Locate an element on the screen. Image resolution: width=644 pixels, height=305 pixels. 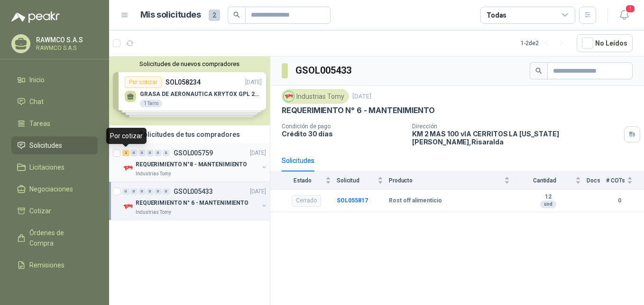
a: Negociaciones is located at coordinates (54, 189).